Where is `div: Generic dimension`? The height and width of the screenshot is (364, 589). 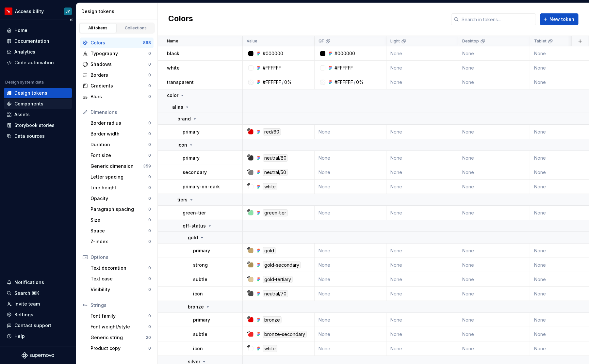 div: Generic dimension is located at coordinates (117, 166).